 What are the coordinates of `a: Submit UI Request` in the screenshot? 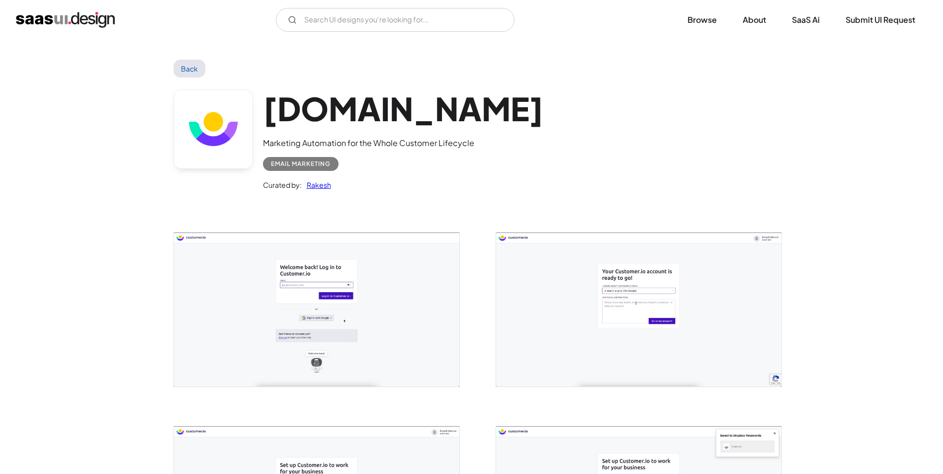 It's located at (881, 20).